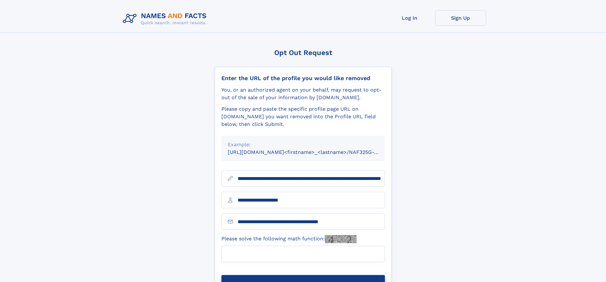 Image resolution: width=606 pixels, height=282 pixels. What do you see at coordinates (303, 94) in the screenshot?
I see `div: You, or an authorized agent on your behalf, may request to opt-out of the sale of your informatio...` at bounding box center [303, 94].